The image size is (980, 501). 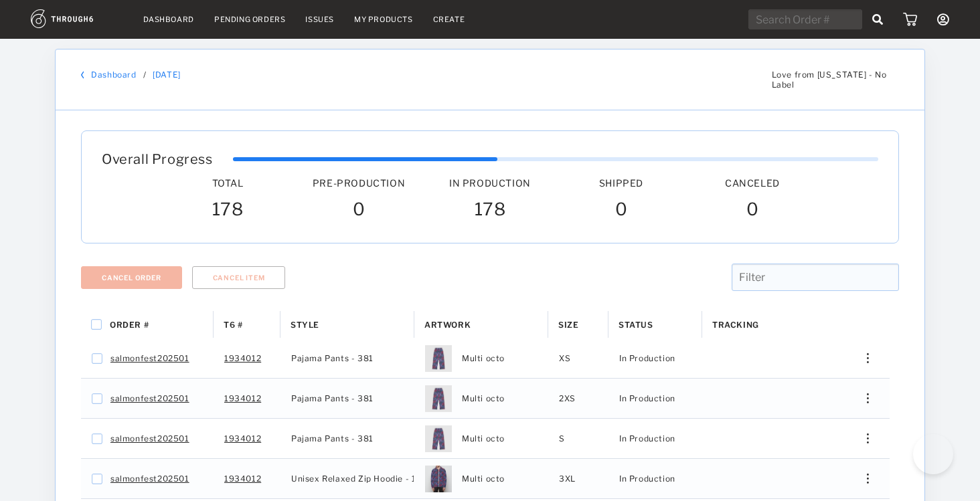 I want to click on span: Tracking, so click(x=735, y=324).